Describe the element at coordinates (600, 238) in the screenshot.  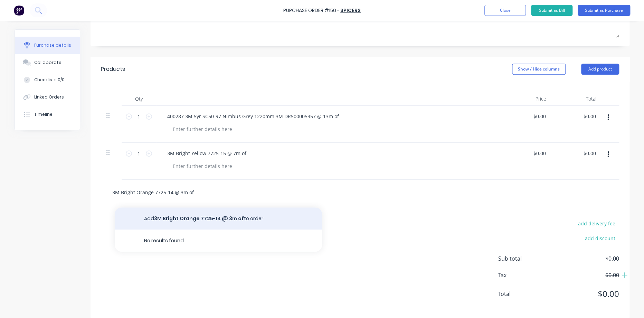
I see `button: add discount` at that location.